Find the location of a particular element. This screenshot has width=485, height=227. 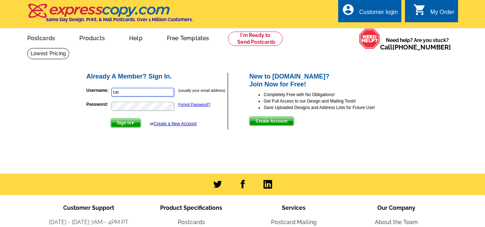

h4: Same Day Design, Print, & Mail Postcards. Over 1 Million Customers. is located at coordinates (119, 19).